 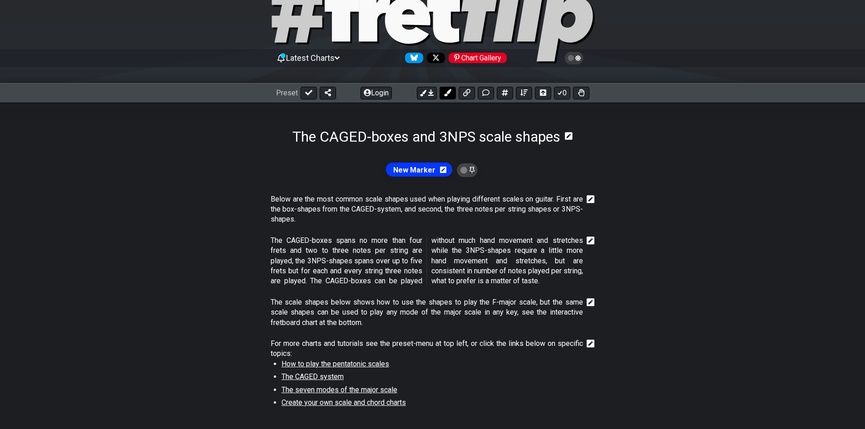 What do you see at coordinates (310, 58) in the screenshot?
I see `span: Latest Charts` at bounding box center [310, 58].